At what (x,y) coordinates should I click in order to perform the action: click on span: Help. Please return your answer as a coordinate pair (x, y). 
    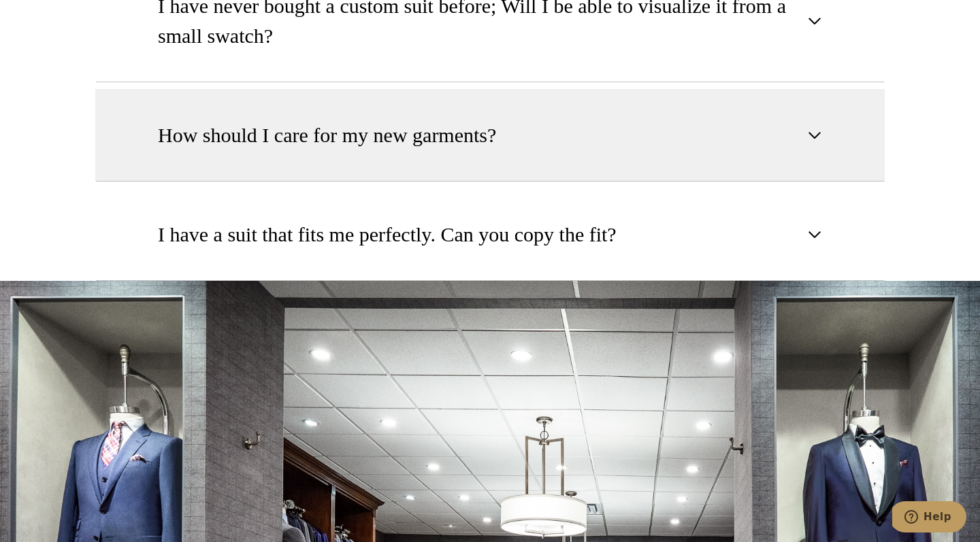
    Looking at the image, I should click on (45, 16).